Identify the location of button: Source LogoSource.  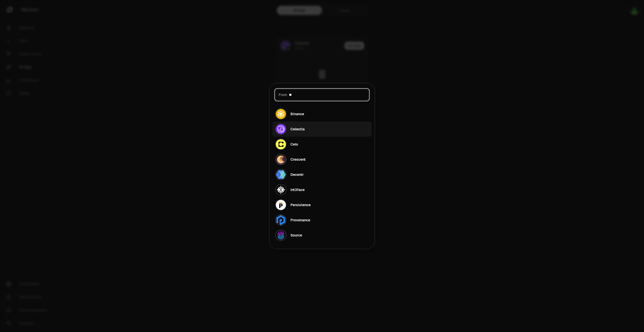
(322, 235).